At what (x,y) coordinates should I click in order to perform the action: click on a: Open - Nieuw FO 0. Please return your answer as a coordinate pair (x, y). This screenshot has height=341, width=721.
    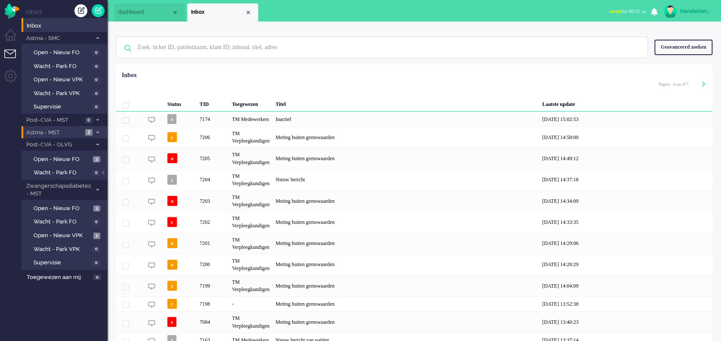
    Looking at the image, I should click on (66, 52).